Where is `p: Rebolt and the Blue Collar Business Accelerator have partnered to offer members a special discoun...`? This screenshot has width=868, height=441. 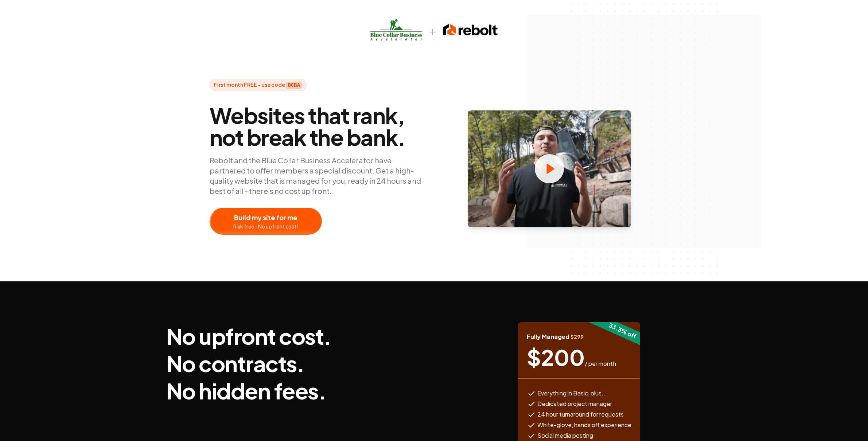
p: Rebolt and the Blue Collar Business Accelerator have partnered to offer members a special discoun... is located at coordinates (319, 176).